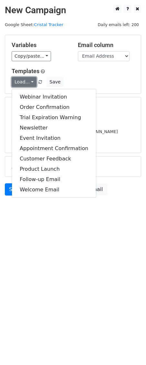  What do you see at coordinates (54, 138) in the screenshot?
I see `a: Event Invitation` at bounding box center [54, 138].